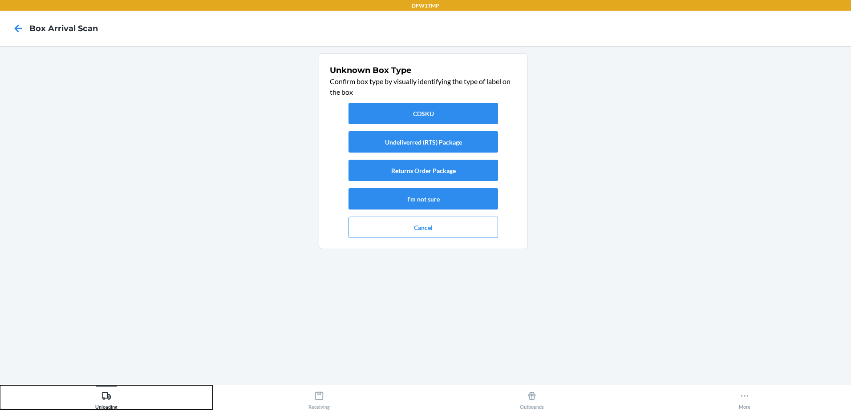  Describe the element at coordinates (423, 199) in the screenshot. I see `button: I'm not sure` at that location.